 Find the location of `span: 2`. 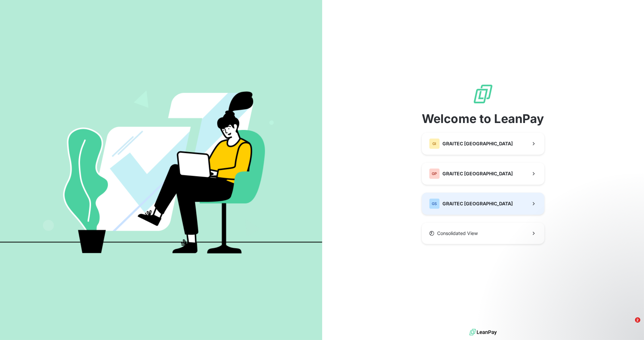

span: 2 is located at coordinates (637, 320).